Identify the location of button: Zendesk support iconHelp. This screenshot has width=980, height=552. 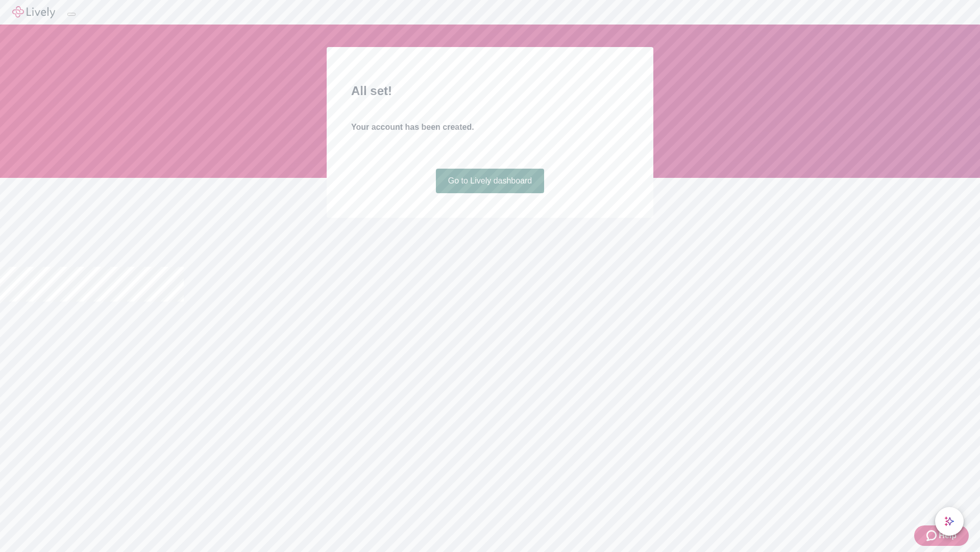
(941, 535).